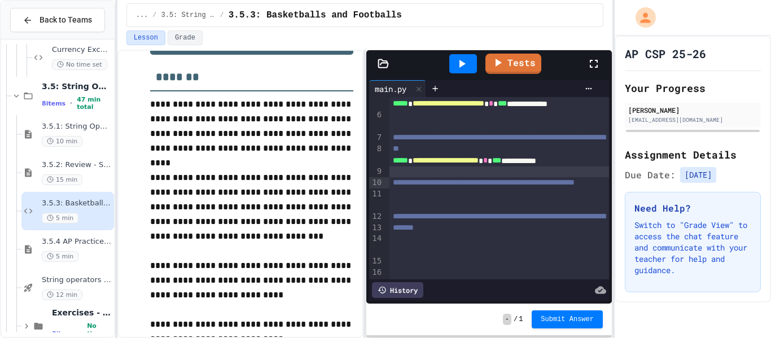 The image size is (771, 338). I want to click on span: Exercises - String Operators, so click(82, 313).